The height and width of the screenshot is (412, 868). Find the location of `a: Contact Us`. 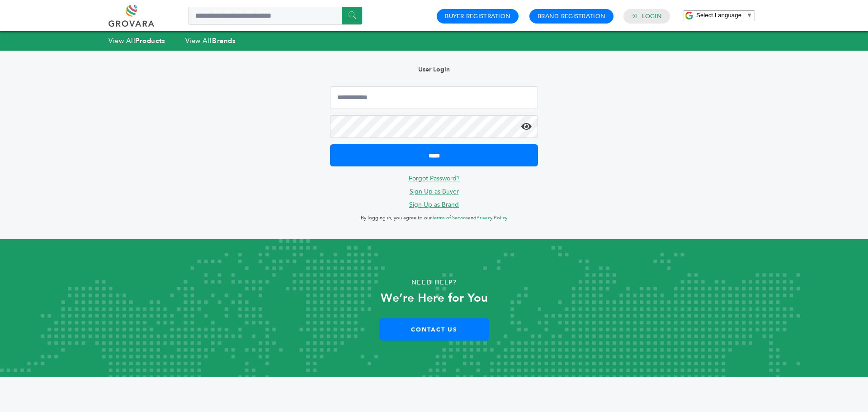

a: Contact Us is located at coordinates (434, 330).